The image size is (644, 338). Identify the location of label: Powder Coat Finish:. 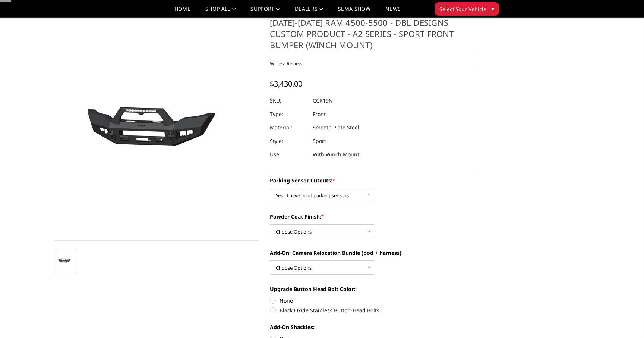
(373, 217).